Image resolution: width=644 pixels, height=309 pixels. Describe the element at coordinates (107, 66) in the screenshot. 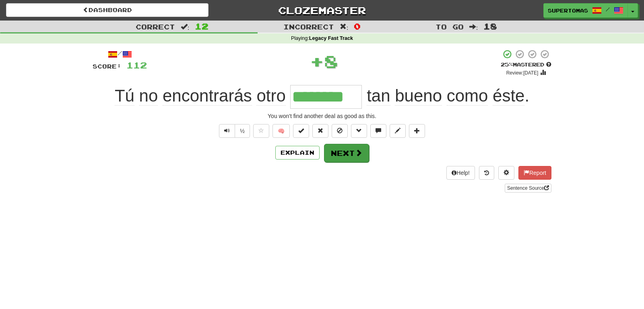

I see `span: Score:` at that location.